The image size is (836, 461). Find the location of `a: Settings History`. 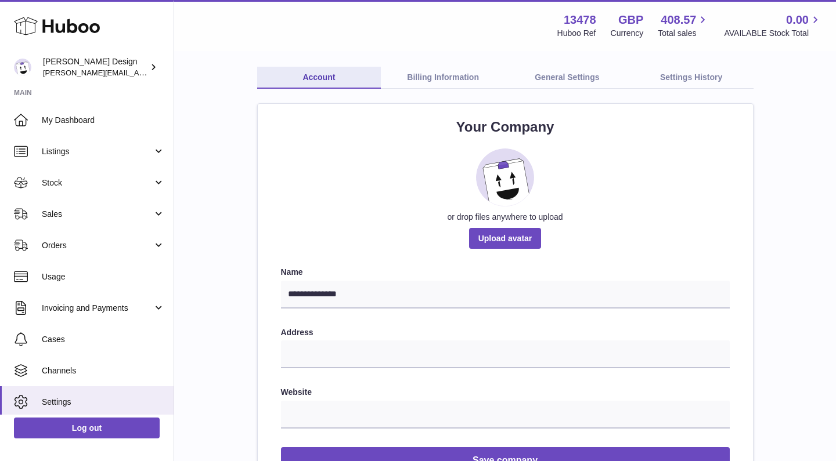

a: Settings History is located at coordinates (691, 78).